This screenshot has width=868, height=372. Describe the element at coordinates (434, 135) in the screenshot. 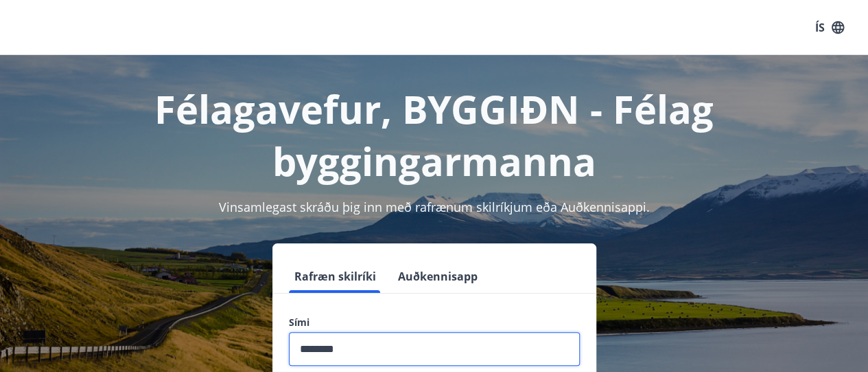

I see `h1: Félagavefur, BYGGIÐN - Félag byggingarmanna` at that location.